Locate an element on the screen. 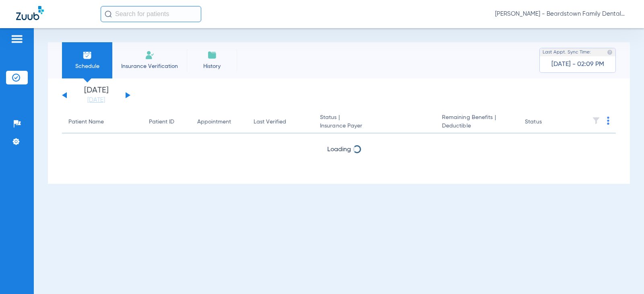 Image resolution: width=644 pixels, height=294 pixels. img: last sync help info is located at coordinates (610, 53).